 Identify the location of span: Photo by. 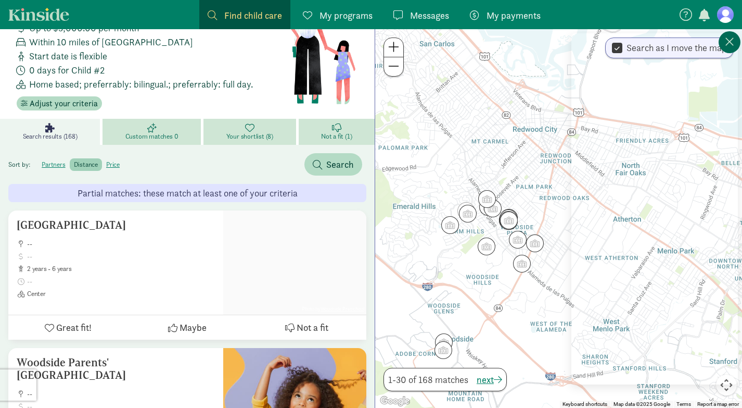
(333, 308).